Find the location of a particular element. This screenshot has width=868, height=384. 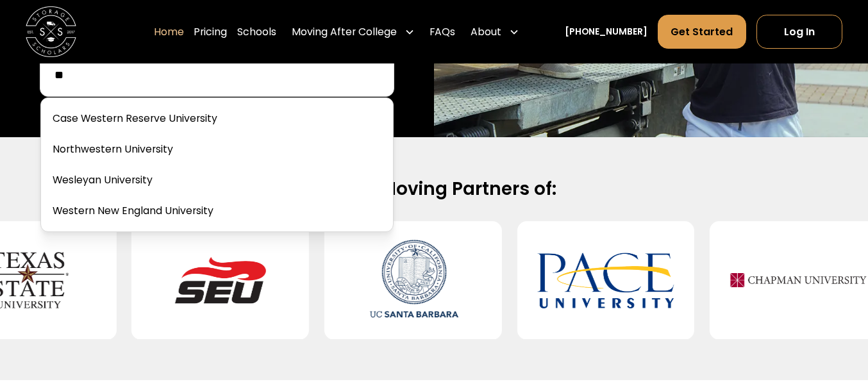

a: Home is located at coordinates (169, 32).